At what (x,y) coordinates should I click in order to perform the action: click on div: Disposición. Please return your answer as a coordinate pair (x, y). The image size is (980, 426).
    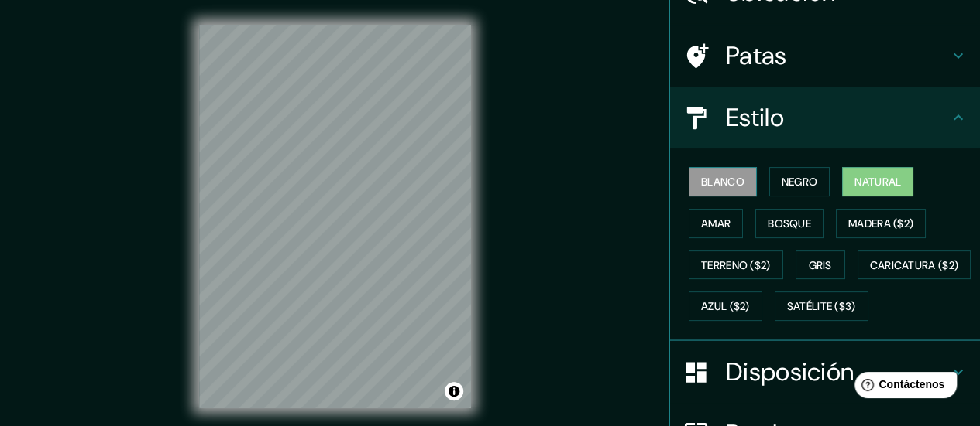
    Looking at the image, I should click on (825, 372).